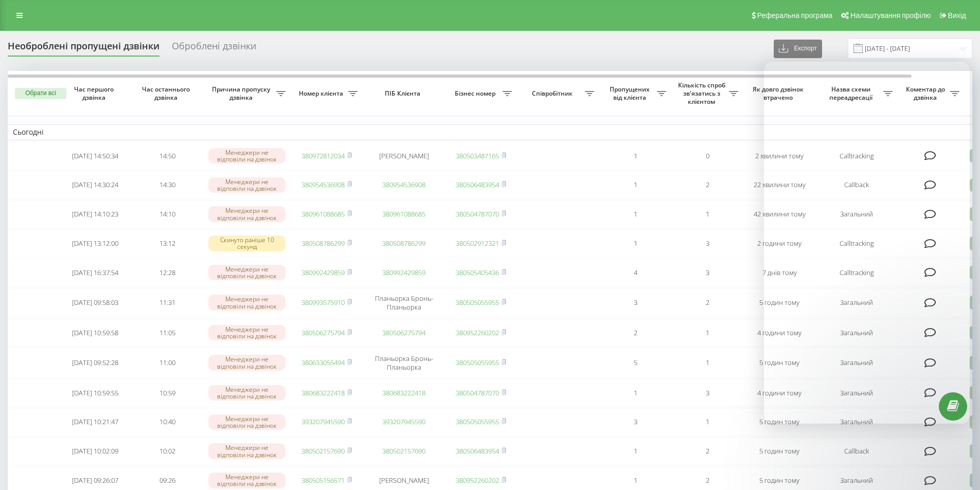 The width and height of the screenshot is (980, 490). Describe the element at coordinates (323, 302) in the screenshot. I see `a: 380993575910` at that location.